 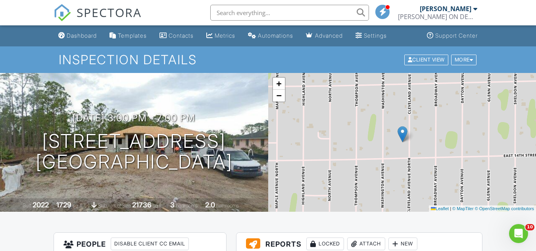 I want to click on a: Dashboard, so click(x=77, y=36).